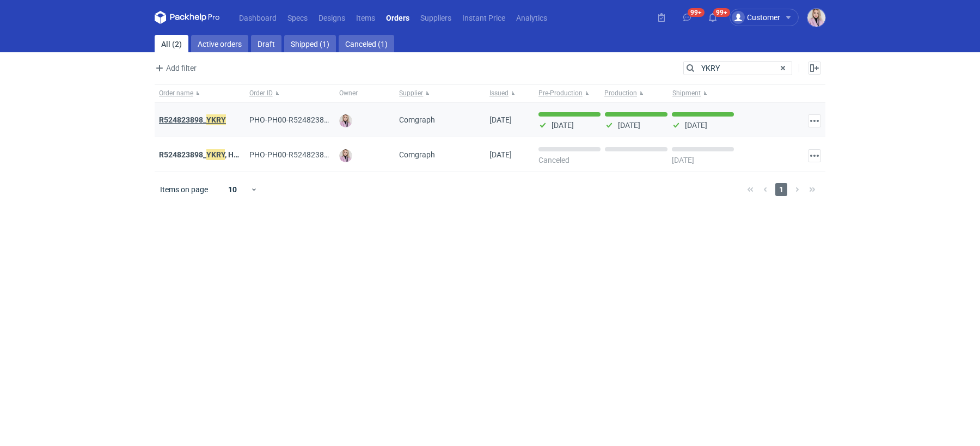  Describe the element at coordinates (204, 155) in the screenshot. I see `strong: R524823898_YKRY, HXTM` at that location.